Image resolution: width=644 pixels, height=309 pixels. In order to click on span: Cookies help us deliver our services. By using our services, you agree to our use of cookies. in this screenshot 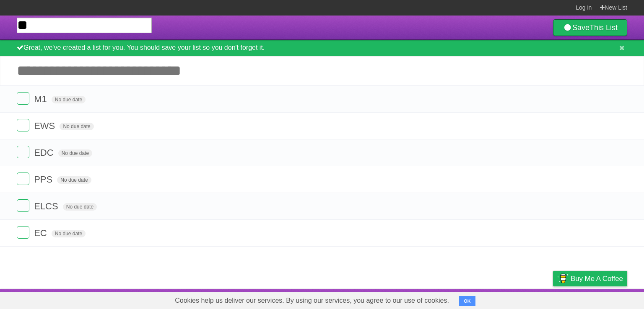, I will do `click(312, 301)`.